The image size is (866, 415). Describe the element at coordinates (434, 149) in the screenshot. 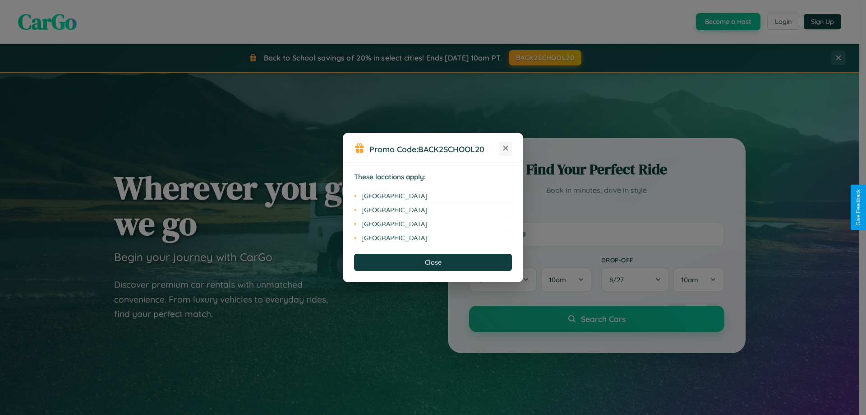

I see `h3: Promo Code:` at that location.